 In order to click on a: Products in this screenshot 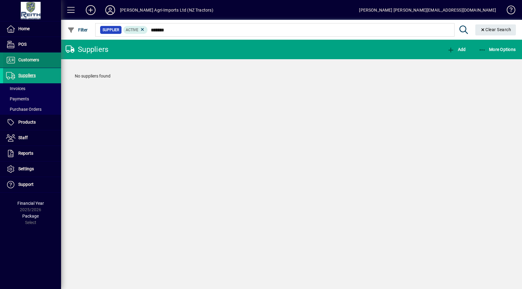, I will do `click(32, 122)`.